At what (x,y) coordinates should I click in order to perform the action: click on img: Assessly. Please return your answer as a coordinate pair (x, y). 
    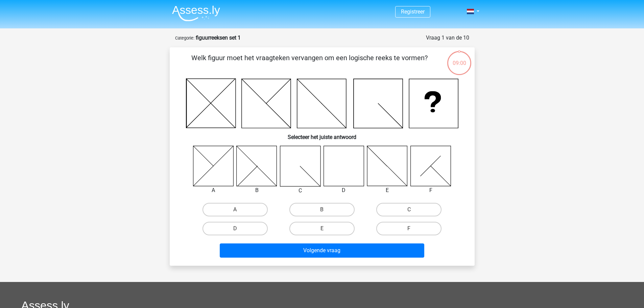
    Looking at the image, I should click on (196, 13).